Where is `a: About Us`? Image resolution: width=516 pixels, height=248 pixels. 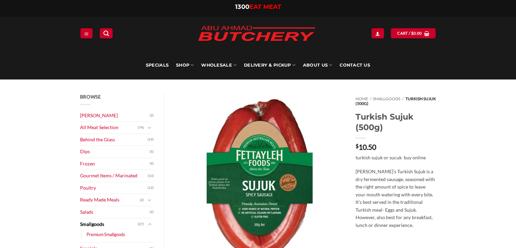 a: About Us is located at coordinates (318, 65).